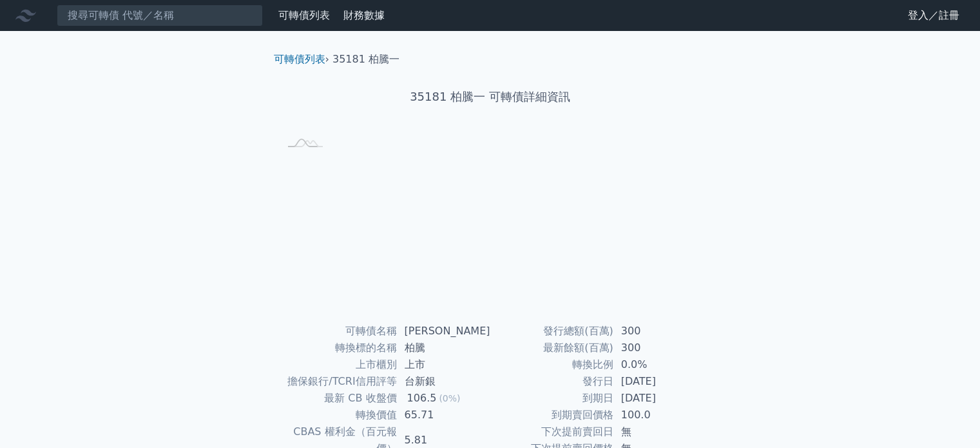  Describe the element at coordinates (657, 415) in the screenshot. I see `td: 100.0` at that location.